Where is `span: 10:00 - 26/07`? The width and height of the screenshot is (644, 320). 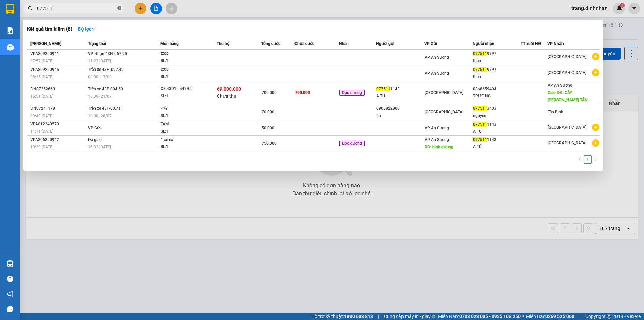 span: 10:00 - 26/07 is located at coordinates (100, 116).